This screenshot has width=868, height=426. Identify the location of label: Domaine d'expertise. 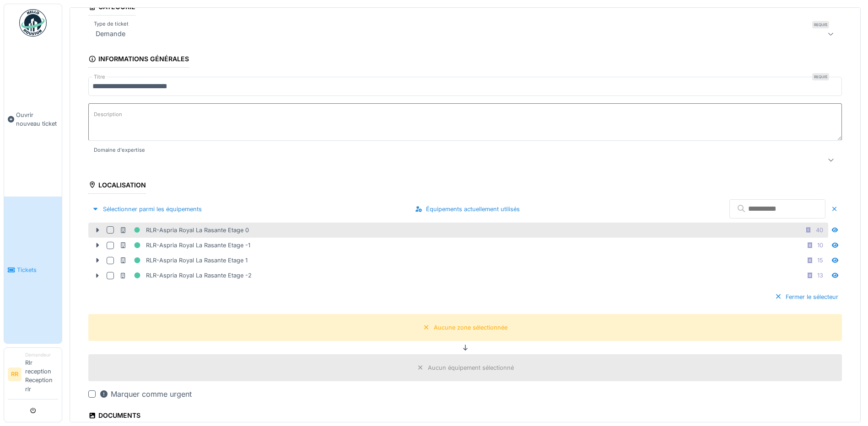
(119, 150).